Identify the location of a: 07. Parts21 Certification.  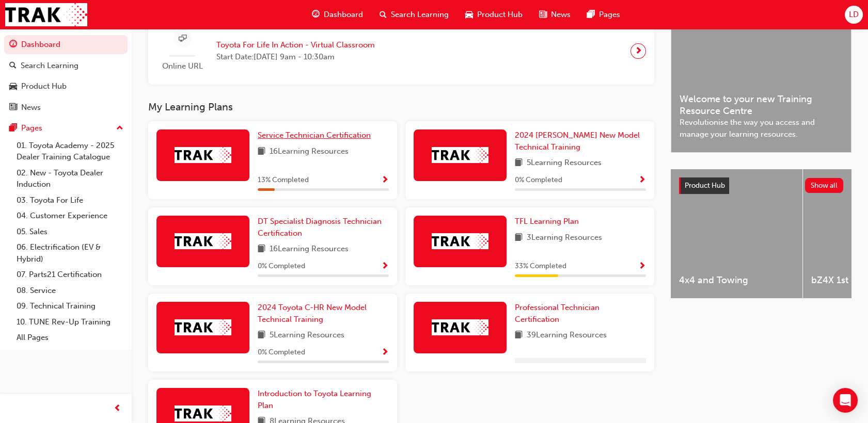
(70, 275).